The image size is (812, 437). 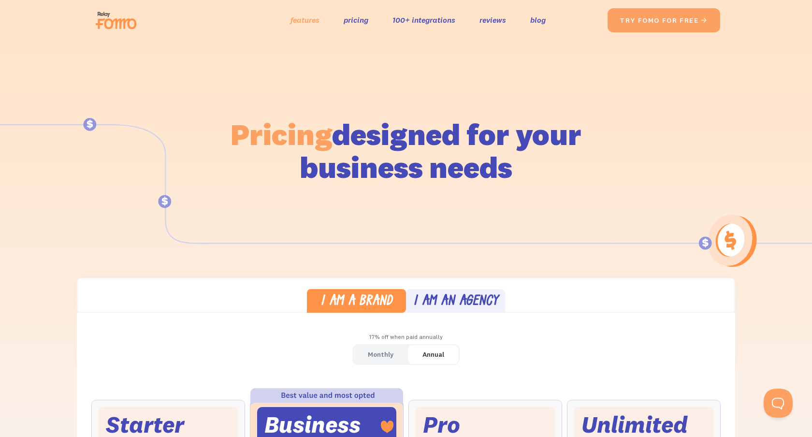 What do you see at coordinates (441, 424) in the screenshot?
I see `div: Pro` at bounding box center [441, 424].